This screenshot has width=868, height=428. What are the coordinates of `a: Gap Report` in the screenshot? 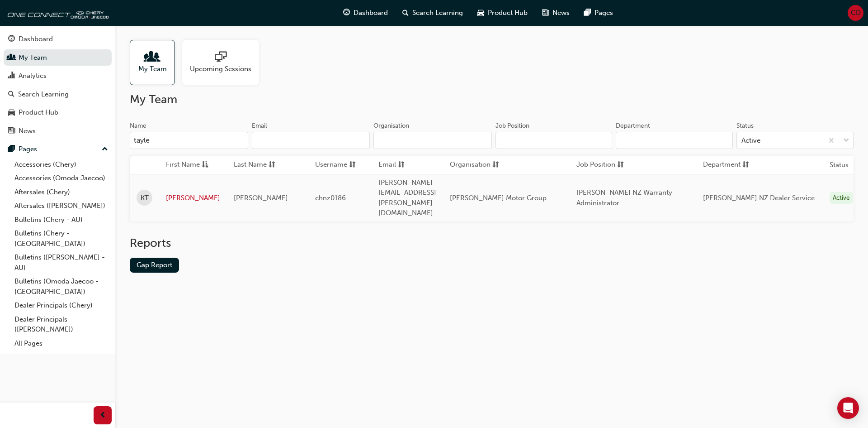 It's located at (154, 265).